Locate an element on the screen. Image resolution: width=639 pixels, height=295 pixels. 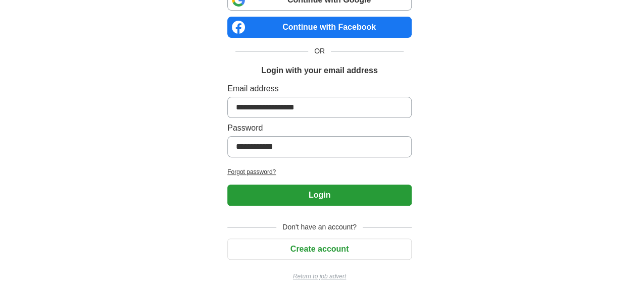
button: Login is located at coordinates (319, 195).